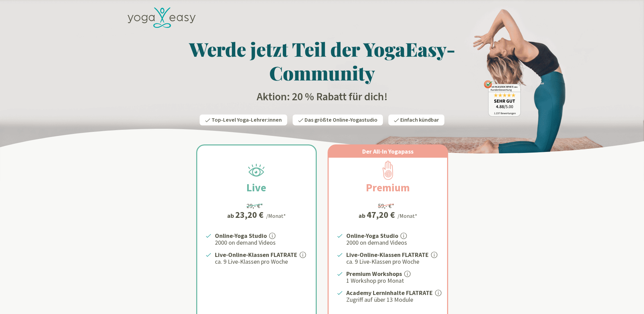 This screenshot has width=644, height=314. I want to click on div: 23,20 €, so click(249, 215).